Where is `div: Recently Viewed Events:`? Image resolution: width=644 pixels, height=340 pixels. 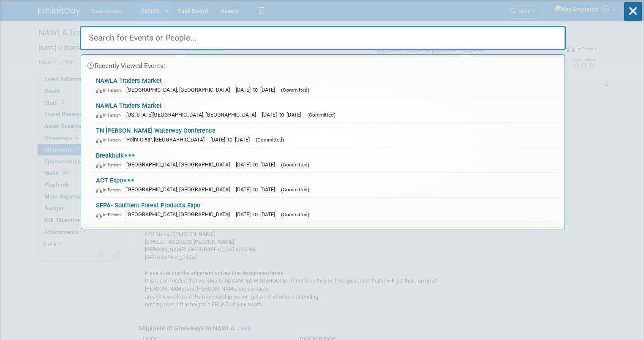 div: Recently Viewed Events: is located at coordinates (323, 64).